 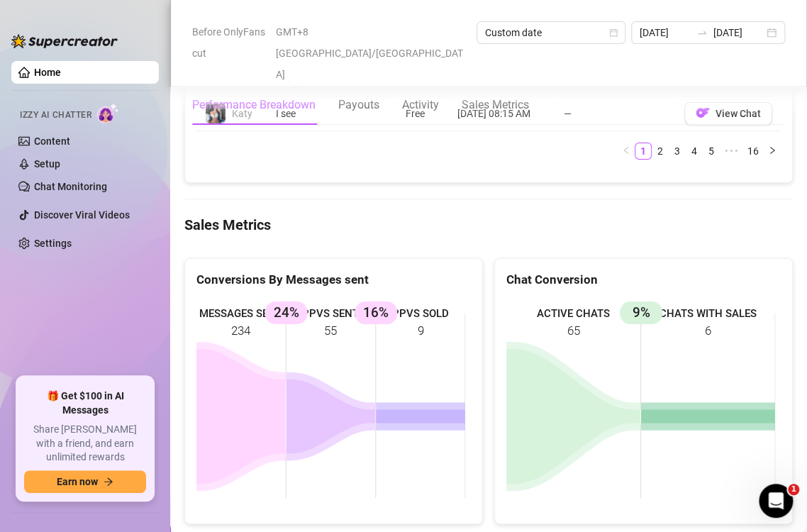 What do you see at coordinates (753, 151) in the screenshot?
I see `a: 16` at bounding box center [753, 151].